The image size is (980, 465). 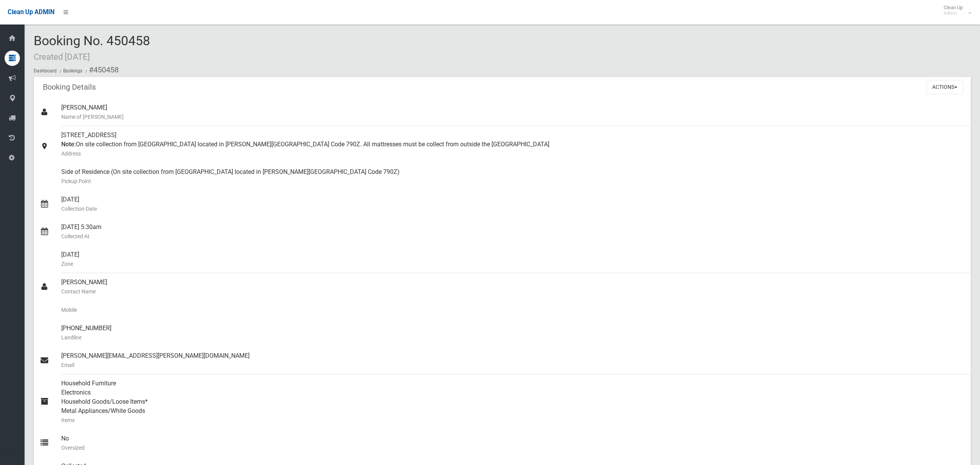 What do you see at coordinates (31, 12) in the screenshot?
I see `span: Clean Up ADMIN` at bounding box center [31, 12].